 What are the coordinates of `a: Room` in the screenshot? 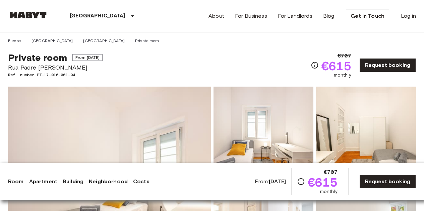 It's located at (16, 182).